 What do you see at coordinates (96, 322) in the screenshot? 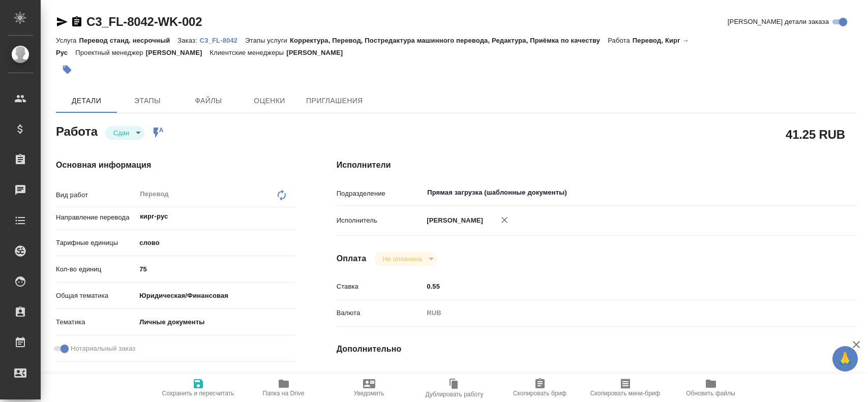
I see `p: Тематика` at bounding box center [96, 322].